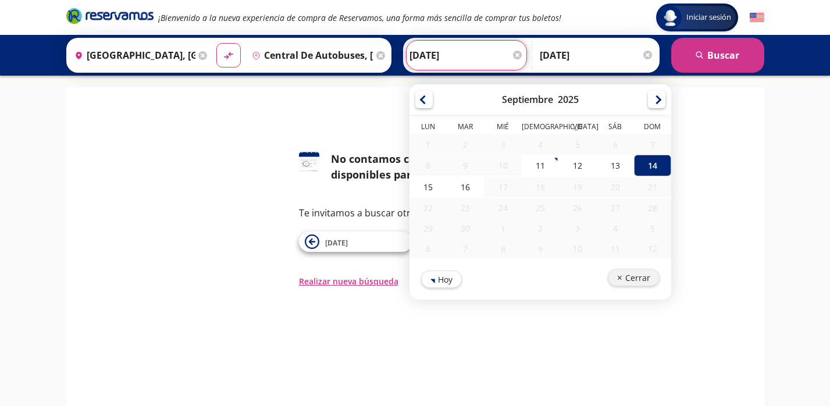 The height and width of the screenshot is (406, 830). What do you see at coordinates (428, 248) in the screenshot?
I see `div: 06-Oct-25` at bounding box center [428, 248].